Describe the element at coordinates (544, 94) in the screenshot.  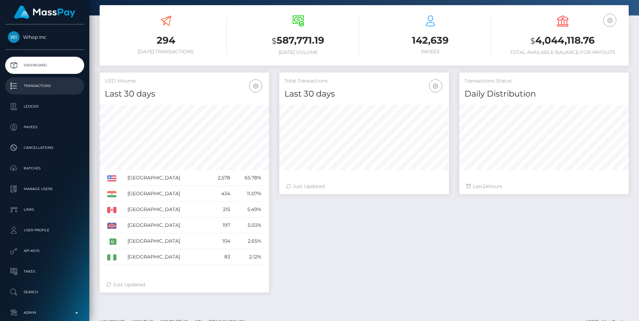
I see `h4: Daily Distribution` at that location.